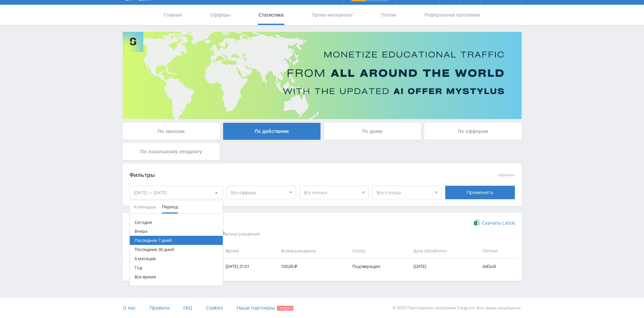  What do you see at coordinates (159, 308) in the screenshot?
I see `a: Правила` at bounding box center [159, 308].